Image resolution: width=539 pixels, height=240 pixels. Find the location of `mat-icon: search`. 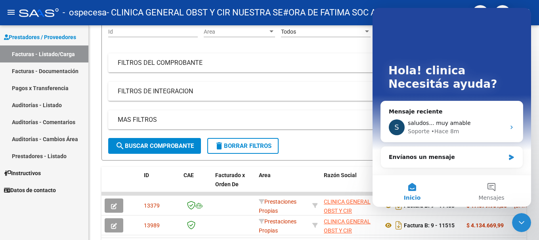

mat-icon: search is located at coordinates (120, 146).